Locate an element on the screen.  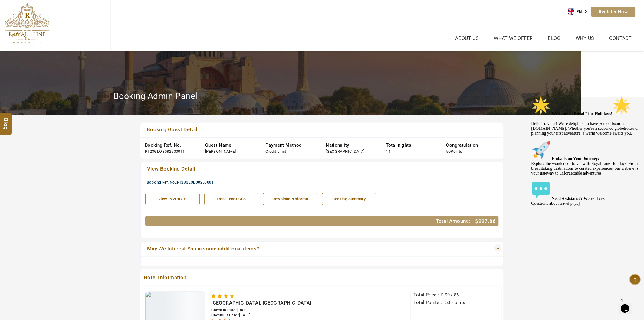
aside: Language selected: English is located at coordinates (580, 12).